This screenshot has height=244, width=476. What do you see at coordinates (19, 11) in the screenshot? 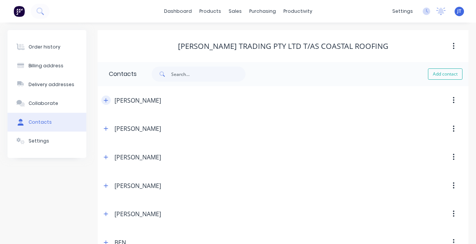
I see `img: Factory` at bounding box center [19, 11].